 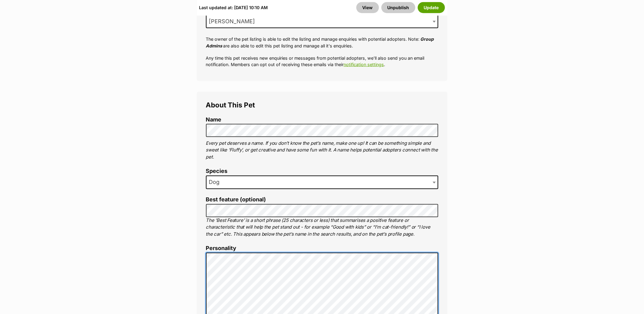 I want to click on button: Update, so click(x=431, y=8).